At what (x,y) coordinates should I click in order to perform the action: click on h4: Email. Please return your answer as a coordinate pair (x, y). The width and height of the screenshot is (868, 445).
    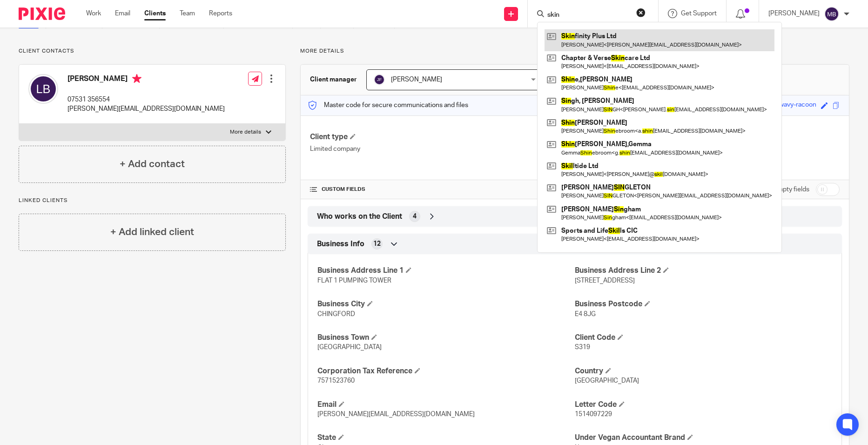
    Looking at the image, I should click on (446, 405).